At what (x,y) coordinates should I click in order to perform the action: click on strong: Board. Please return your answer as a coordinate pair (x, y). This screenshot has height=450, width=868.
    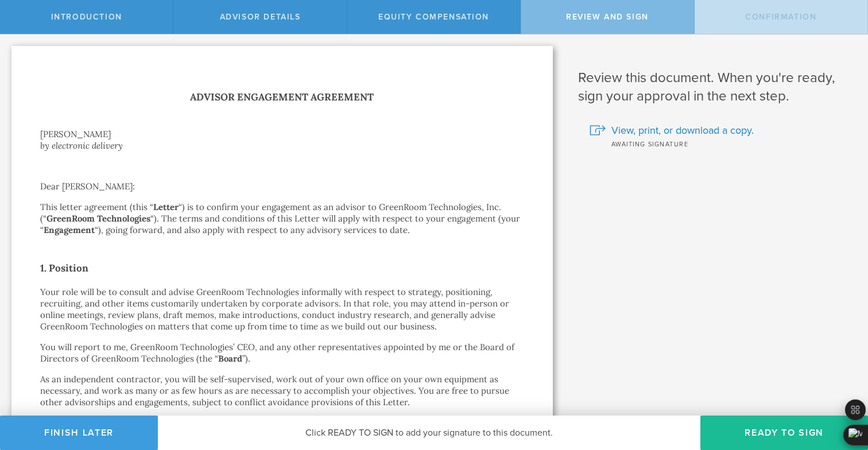
    Looking at the image, I should click on (230, 358).